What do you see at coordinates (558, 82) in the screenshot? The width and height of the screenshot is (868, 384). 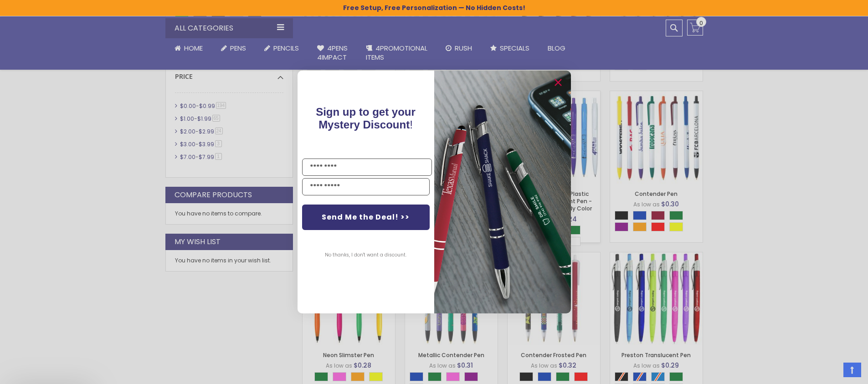 I see `button: Close dialog` at bounding box center [558, 82].